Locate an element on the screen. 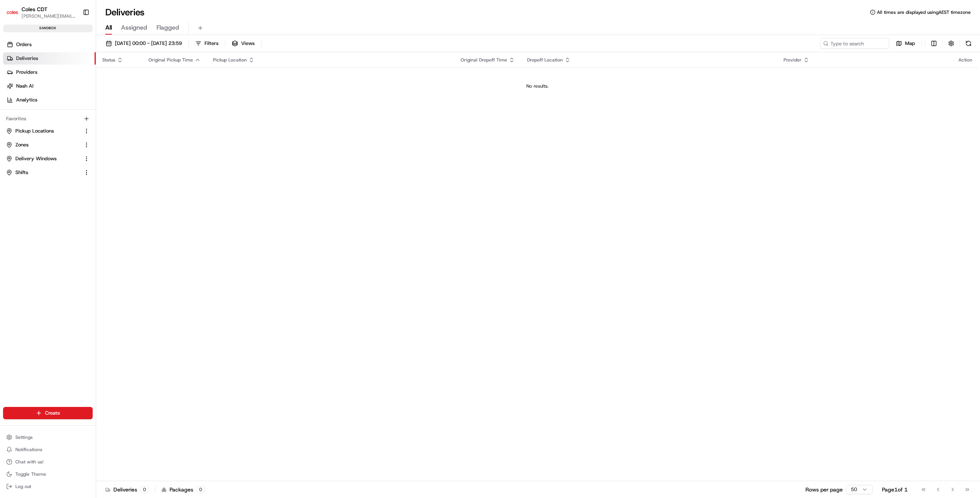 The height and width of the screenshot is (498, 980). div: Deliveries is located at coordinates (127, 489).